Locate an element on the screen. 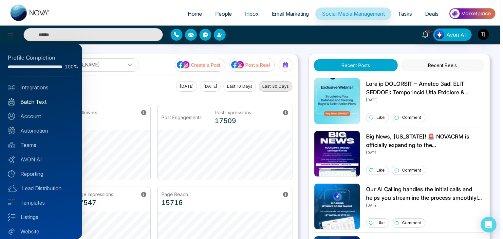 Image resolution: width=503 pixels, height=239 pixels. a: Reporting is located at coordinates (41, 174).